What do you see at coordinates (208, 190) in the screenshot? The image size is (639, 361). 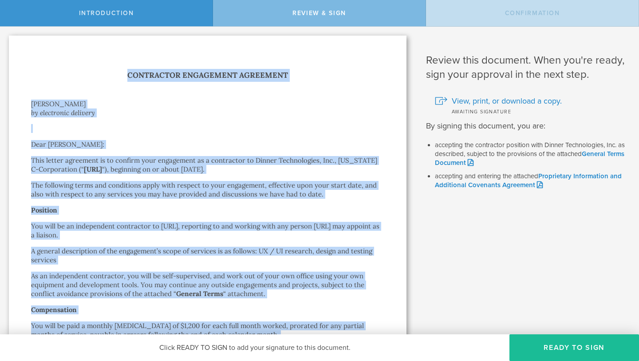 I see `p: The following terms and conditions apply with respect to your engagement, effective upon your sta...` at bounding box center [208, 190].